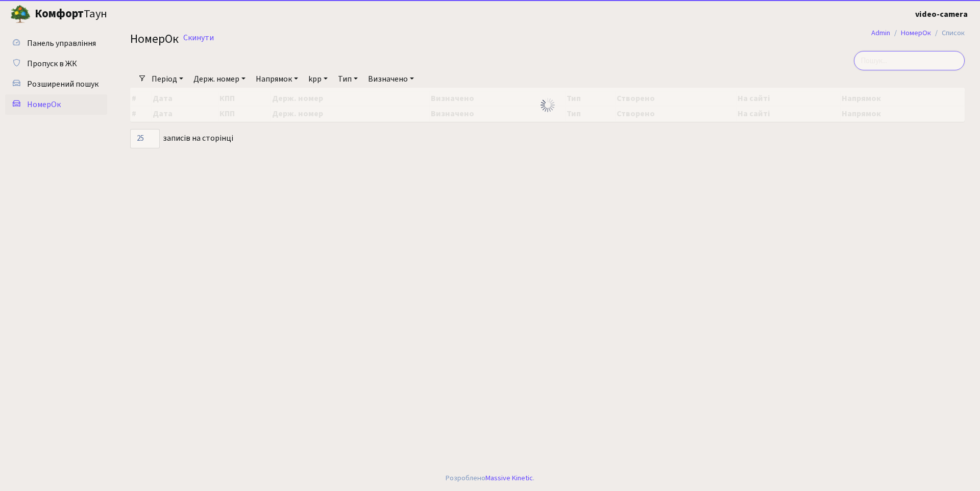 The width and height of the screenshot is (980, 491). What do you see at coordinates (20, 14) in the screenshot?
I see `img: logo.png` at bounding box center [20, 14].